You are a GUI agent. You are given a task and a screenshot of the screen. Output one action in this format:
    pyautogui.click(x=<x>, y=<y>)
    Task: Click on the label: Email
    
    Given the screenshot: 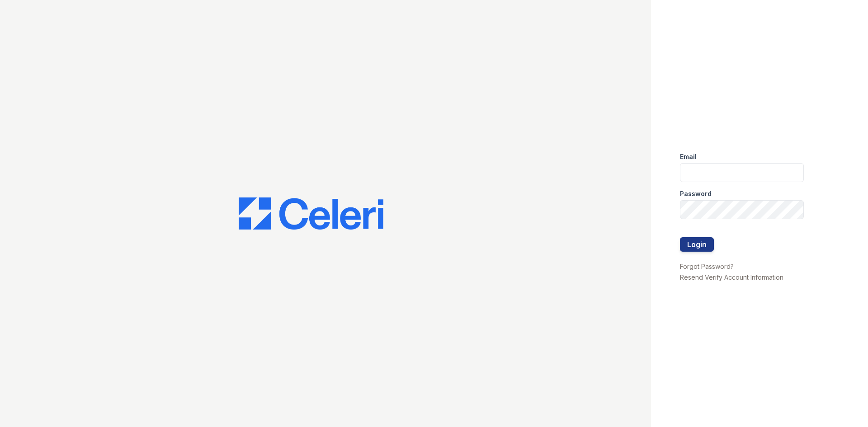 What is the action you would take?
    pyautogui.click(x=688, y=157)
    